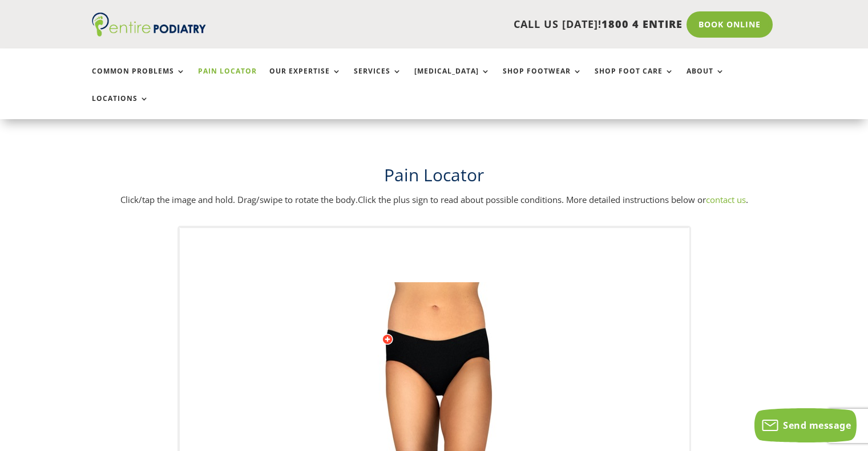  I want to click on span: Click the plus sign to read about possible conditions. More detailed instructions below or ., so click(553, 200).